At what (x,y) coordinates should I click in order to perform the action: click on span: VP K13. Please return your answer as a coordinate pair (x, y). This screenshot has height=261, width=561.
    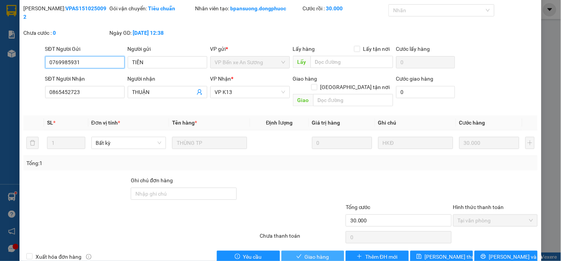
    Looking at the image, I should click on (250, 92).